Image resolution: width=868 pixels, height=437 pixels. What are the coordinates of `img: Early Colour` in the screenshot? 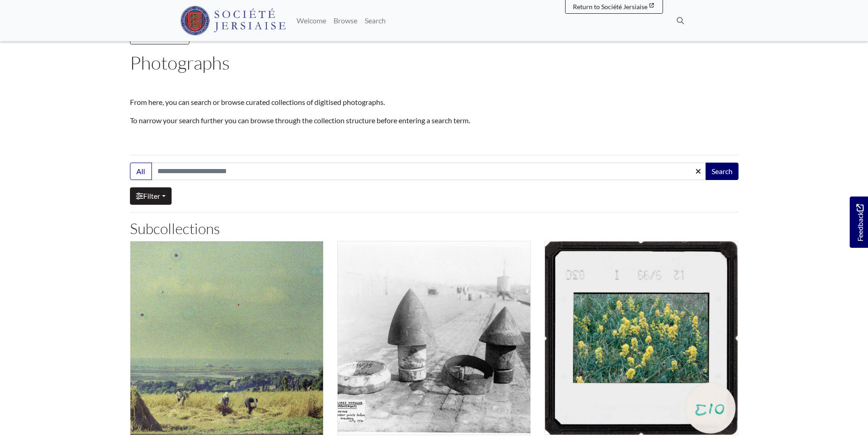 It's located at (226, 338).